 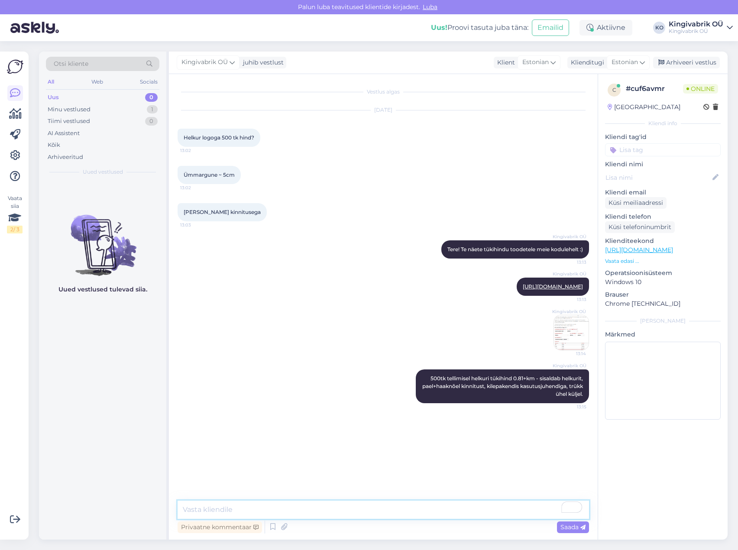 What do you see at coordinates (54, 145) in the screenshot?
I see `div: Kõik` at bounding box center [54, 145].